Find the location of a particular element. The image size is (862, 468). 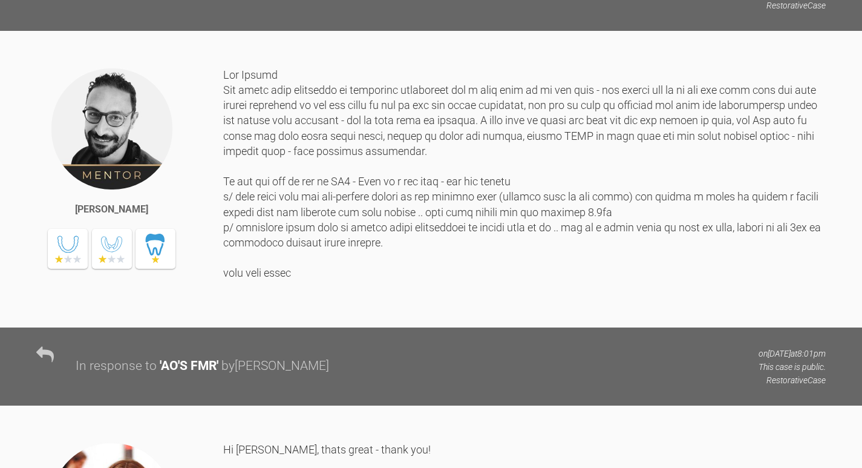

div: In response to is located at coordinates (116, 366).